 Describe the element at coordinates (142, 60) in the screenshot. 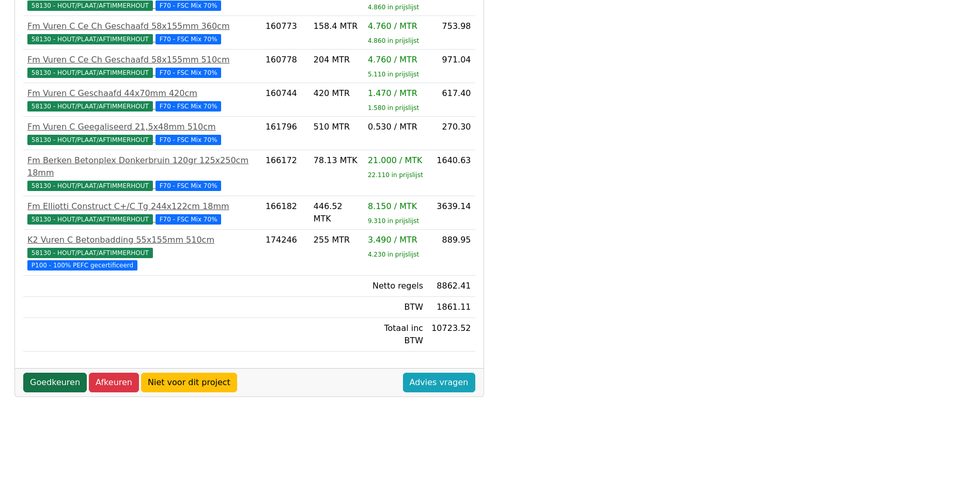

I see `div: Fm Vuren C Ce Ch Geschaafd 58x155mm 510cm` at that location.